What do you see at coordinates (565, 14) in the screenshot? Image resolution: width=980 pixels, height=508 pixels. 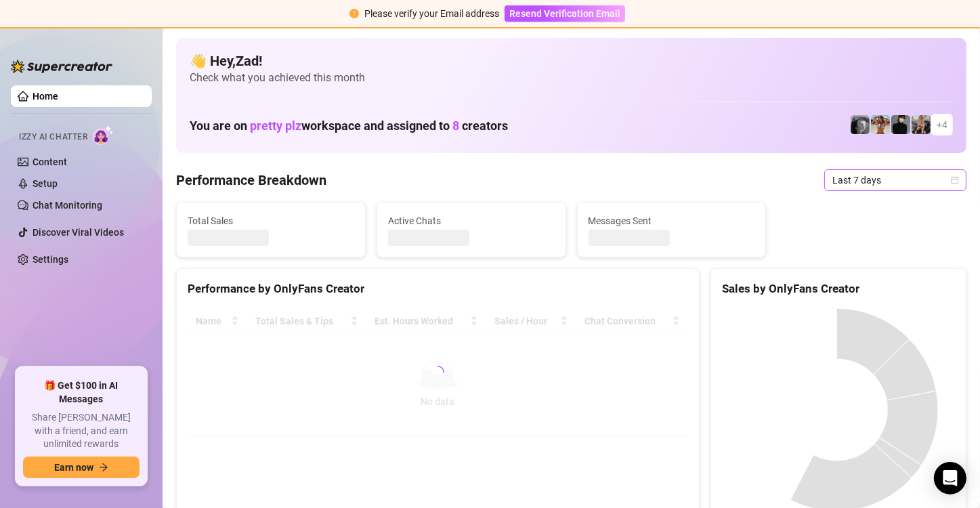 I see `span: Resend Verification Email` at bounding box center [565, 14].